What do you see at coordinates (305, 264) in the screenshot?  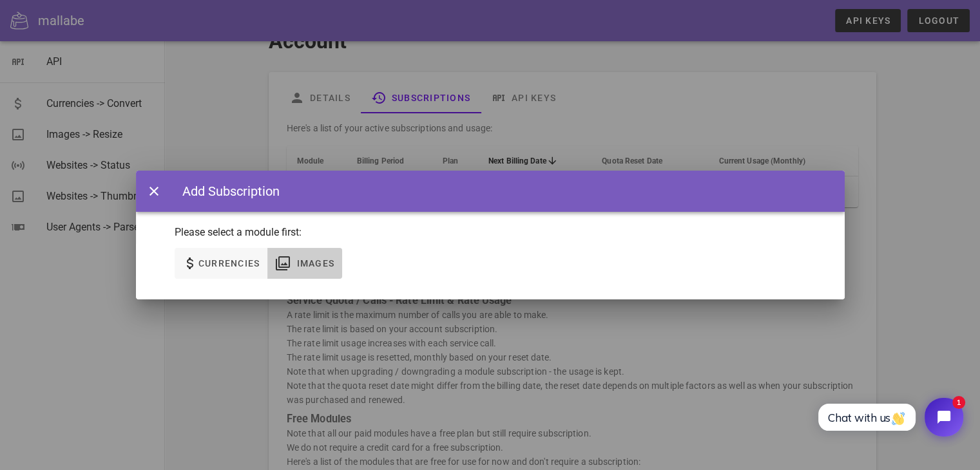 I see `button: Images` at bounding box center [305, 264].